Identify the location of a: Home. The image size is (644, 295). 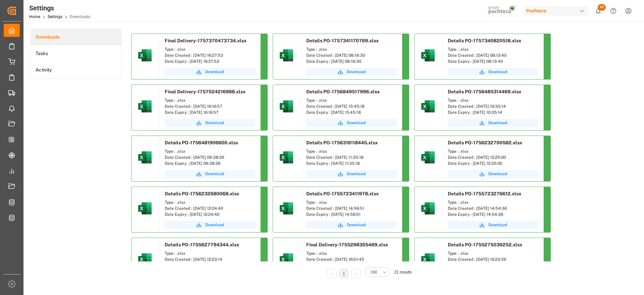
(35, 17).